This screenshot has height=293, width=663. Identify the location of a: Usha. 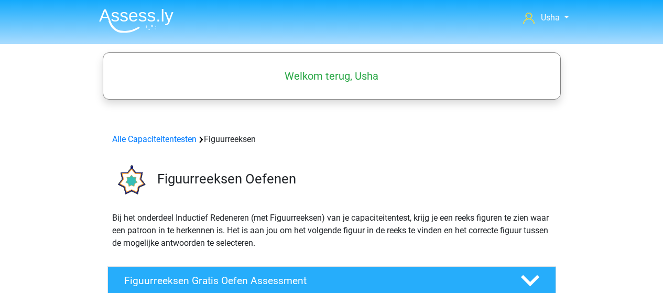
(546, 18).